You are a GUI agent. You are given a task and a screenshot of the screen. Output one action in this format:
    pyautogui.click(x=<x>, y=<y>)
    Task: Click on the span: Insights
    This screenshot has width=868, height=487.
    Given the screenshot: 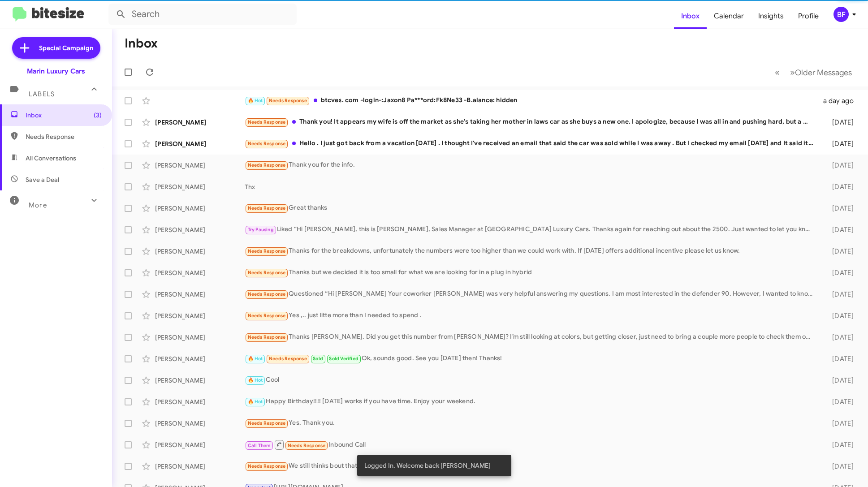 What is the action you would take?
    pyautogui.click(x=771, y=16)
    